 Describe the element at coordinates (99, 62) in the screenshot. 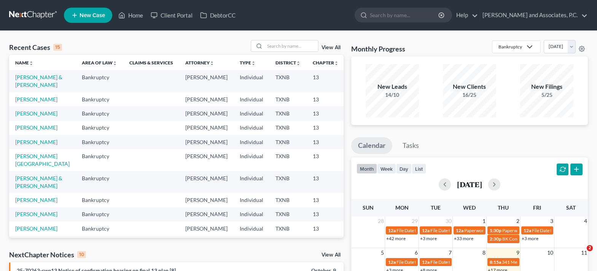

I see `a: Area of Lawunfold_more` at that location.